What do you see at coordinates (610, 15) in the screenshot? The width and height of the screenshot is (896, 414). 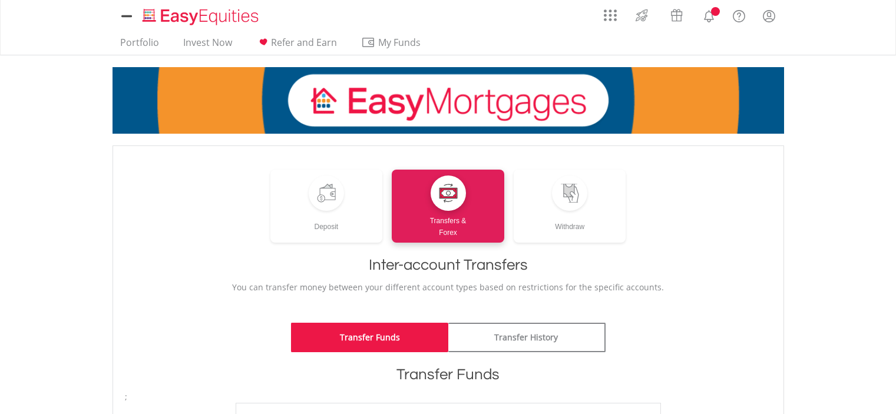 I see `img: grid-menu-icon.svg` at bounding box center [610, 15].